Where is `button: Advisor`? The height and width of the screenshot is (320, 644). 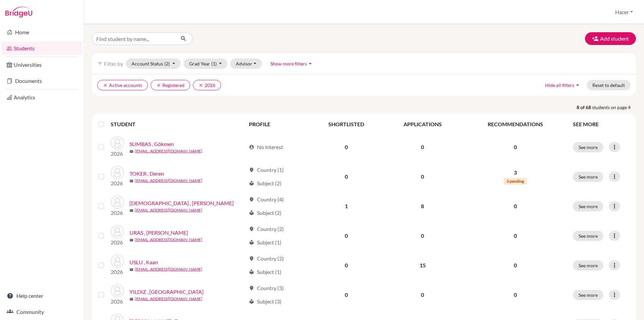
button: Advisor is located at coordinates (246, 64).